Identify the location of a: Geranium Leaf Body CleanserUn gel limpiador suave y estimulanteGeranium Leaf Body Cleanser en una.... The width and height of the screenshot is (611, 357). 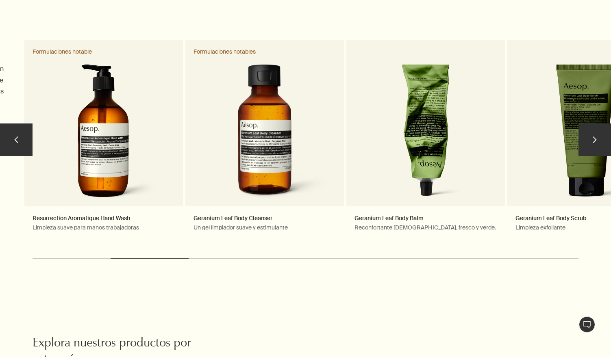
(265, 144).